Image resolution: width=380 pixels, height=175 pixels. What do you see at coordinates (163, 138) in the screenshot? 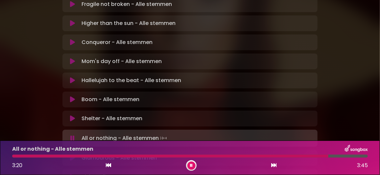
I see `img: waveform4.gif` at bounding box center [163, 138].